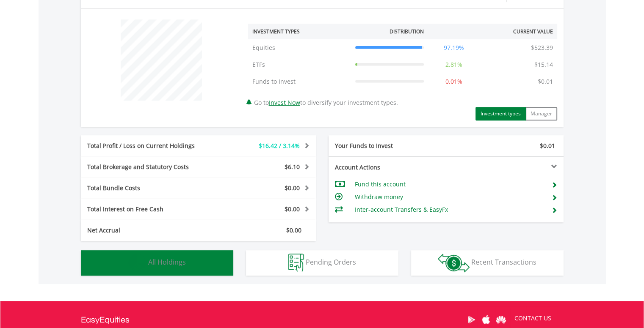 The width and height of the screenshot is (644, 328). Describe the element at coordinates (454, 65) in the screenshot. I see `td: 2.81%` at that location.